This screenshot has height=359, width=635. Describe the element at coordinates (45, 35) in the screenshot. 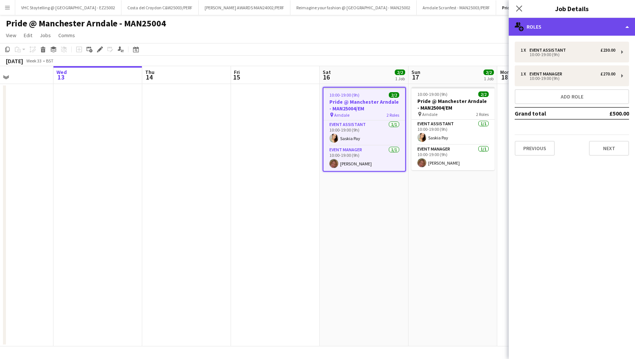

I see `span: Jobs` at that location.